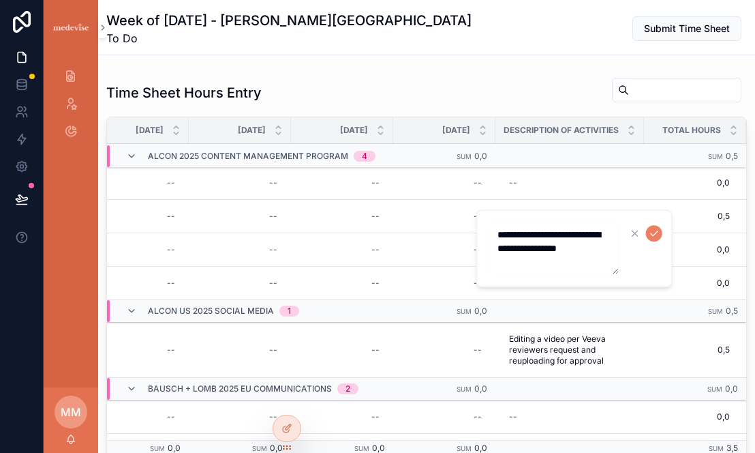  I want to click on span: Editing a video per Veeva reviewers request and reuploading for approval, so click(570, 350).